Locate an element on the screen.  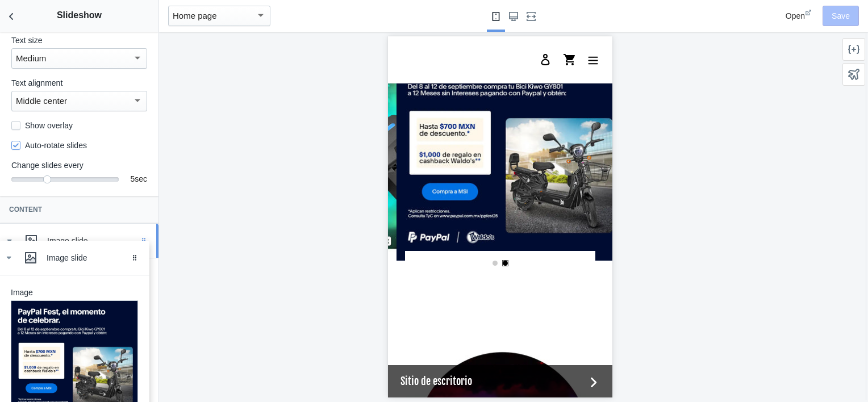
a: image is located at coordinates (32, 23).